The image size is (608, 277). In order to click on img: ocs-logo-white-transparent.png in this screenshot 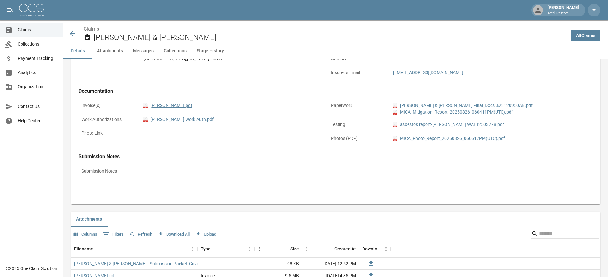, I will do `click(32, 10)`.